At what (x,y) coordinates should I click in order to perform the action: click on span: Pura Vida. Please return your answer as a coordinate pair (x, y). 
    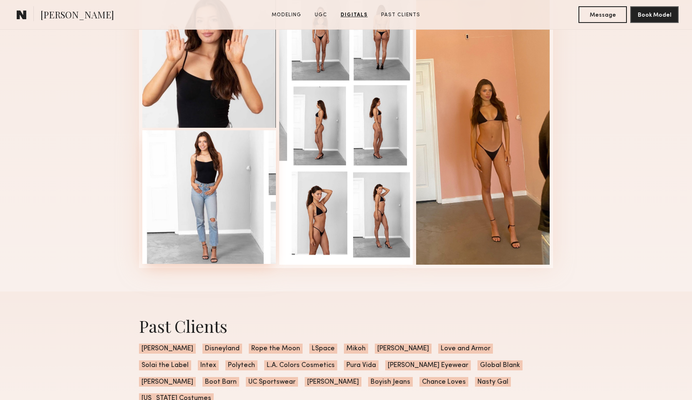
    Looking at the image, I should click on (361, 365).